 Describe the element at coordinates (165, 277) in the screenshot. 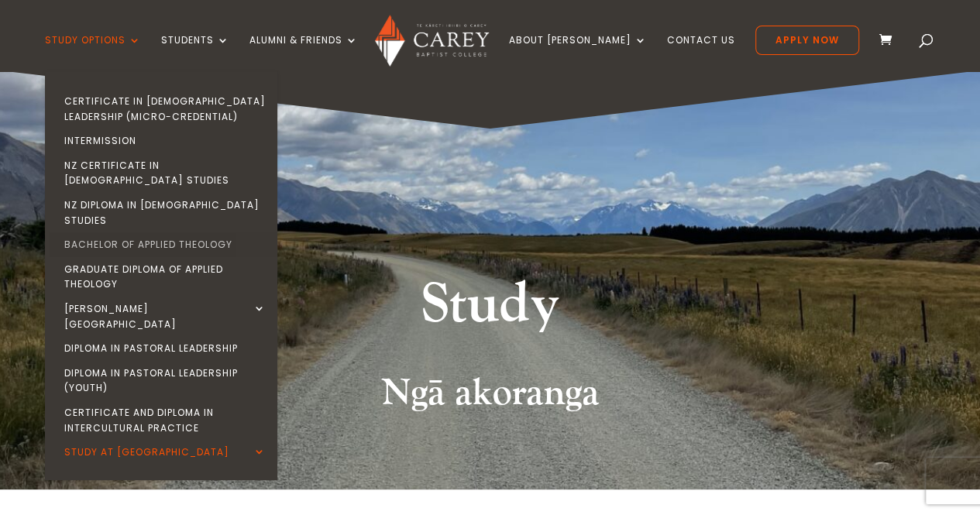

I see `a: Graduate Diploma of Applied Theology` at that location.